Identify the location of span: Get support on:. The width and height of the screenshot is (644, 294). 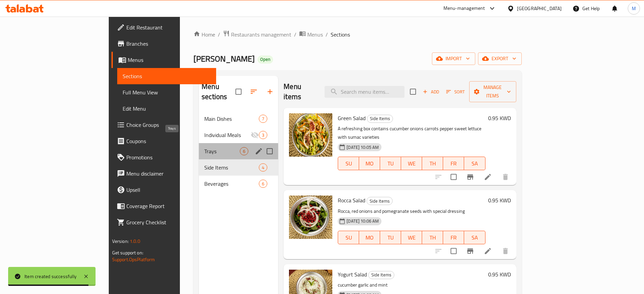
(128, 253).